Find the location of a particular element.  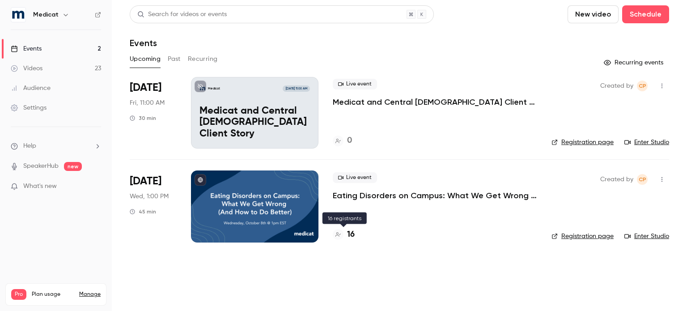

div: Settings is located at coordinates (29, 108).